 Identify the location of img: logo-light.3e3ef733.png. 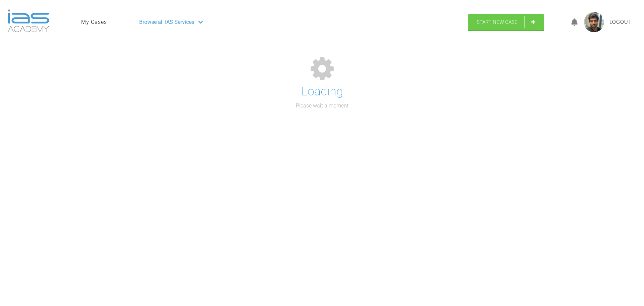
(28, 21).